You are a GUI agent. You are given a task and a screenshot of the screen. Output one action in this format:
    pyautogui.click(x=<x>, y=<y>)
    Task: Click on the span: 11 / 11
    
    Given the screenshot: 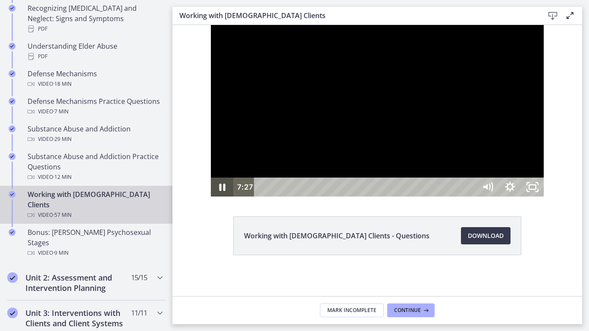 What is the action you would take?
    pyautogui.click(x=139, y=313)
    